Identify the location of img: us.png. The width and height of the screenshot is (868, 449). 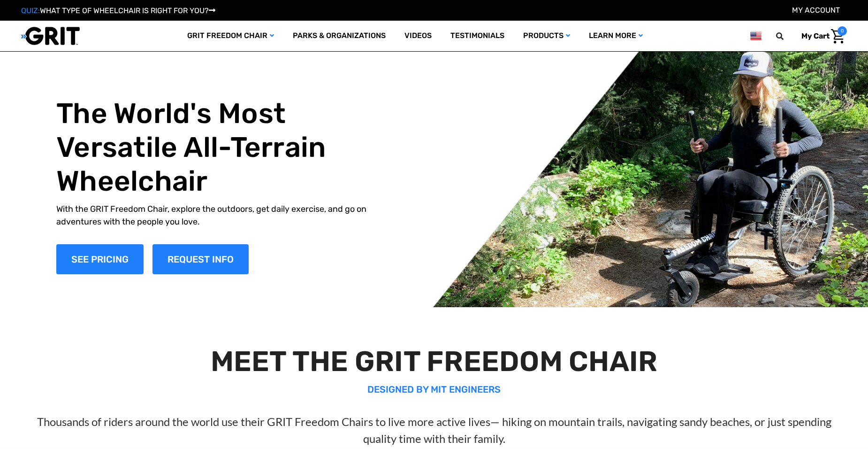
(755, 35).